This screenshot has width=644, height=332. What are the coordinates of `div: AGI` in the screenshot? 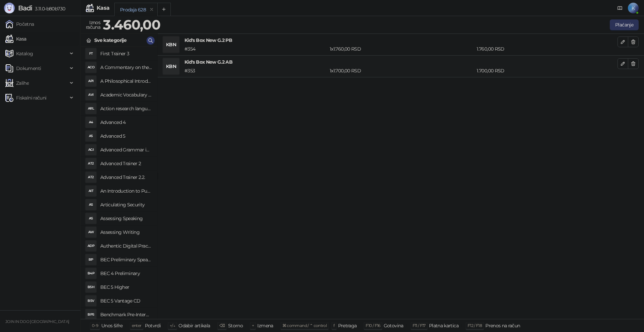 It's located at (91, 150).